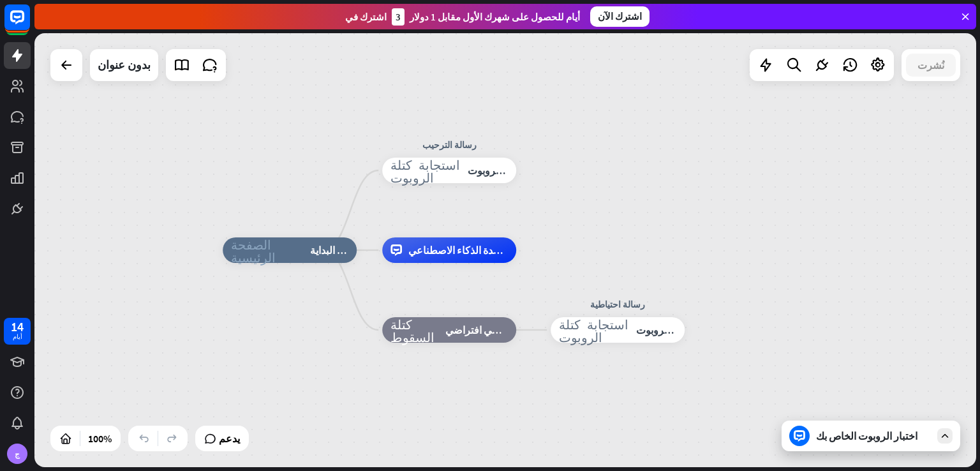 This screenshot has width=980, height=471. I want to click on font: كتلة السقوط, so click(412, 330).